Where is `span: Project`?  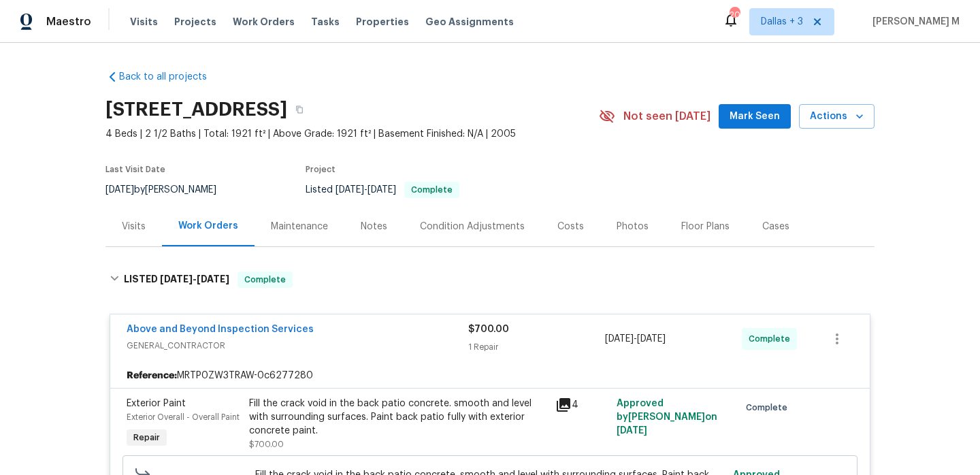 span: Project is located at coordinates (321, 170).